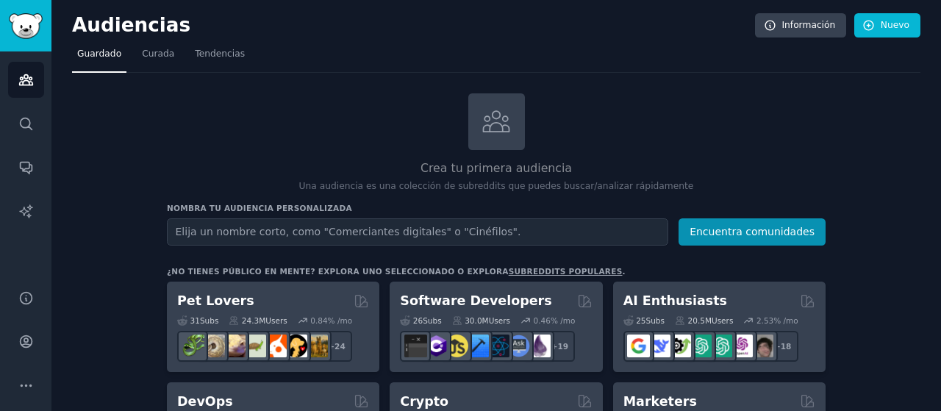  What do you see at coordinates (565, 271) in the screenshot?
I see `font: subreddits populares` at bounding box center [565, 271].